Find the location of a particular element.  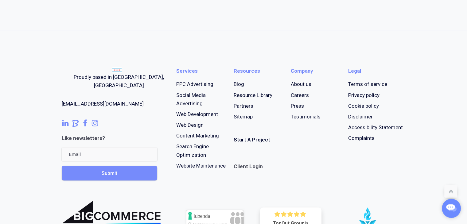

a: Partners is located at coordinates (243, 106).